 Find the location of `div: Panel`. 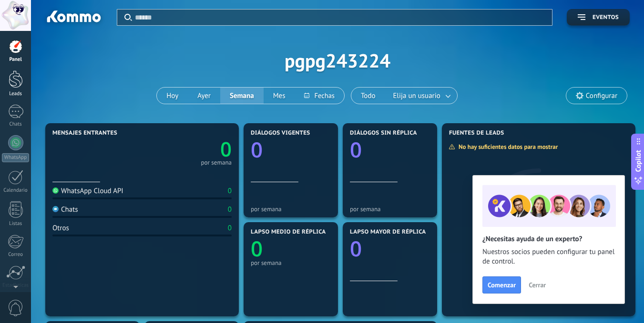

div: Panel is located at coordinates (16, 59).